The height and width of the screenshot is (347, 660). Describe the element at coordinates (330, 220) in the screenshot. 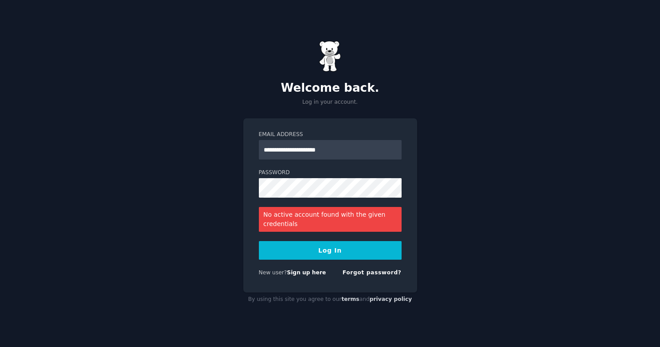

I see `div: No active account found with the given credentials` at that location.